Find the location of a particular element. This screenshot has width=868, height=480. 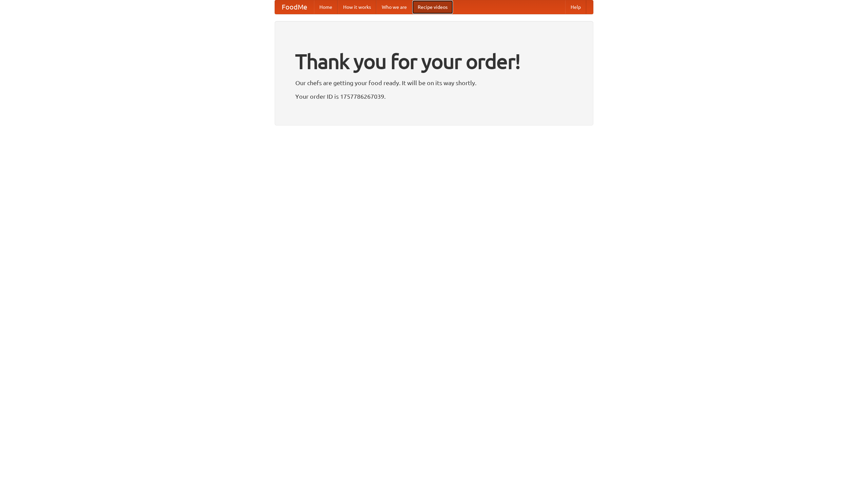

a: Recipe videos is located at coordinates (433, 7).